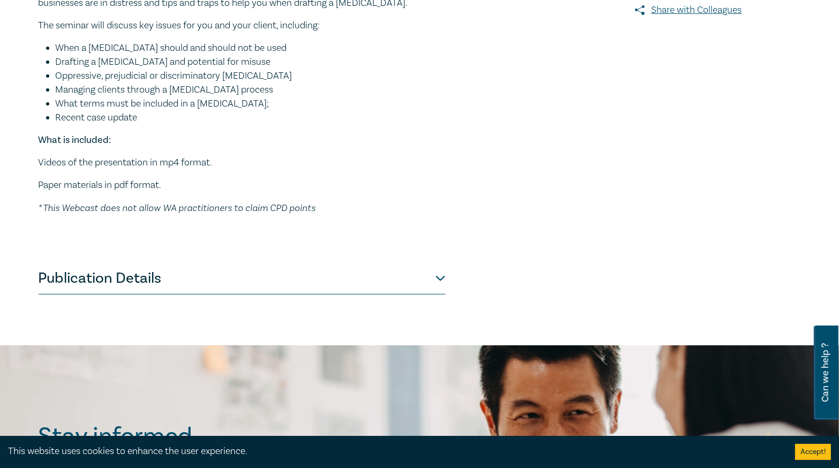 This screenshot has width=839, height=468. Describe the element at coordinates (689, 10) in the screenshot. I see `a: Share with Colleagues` at that location.